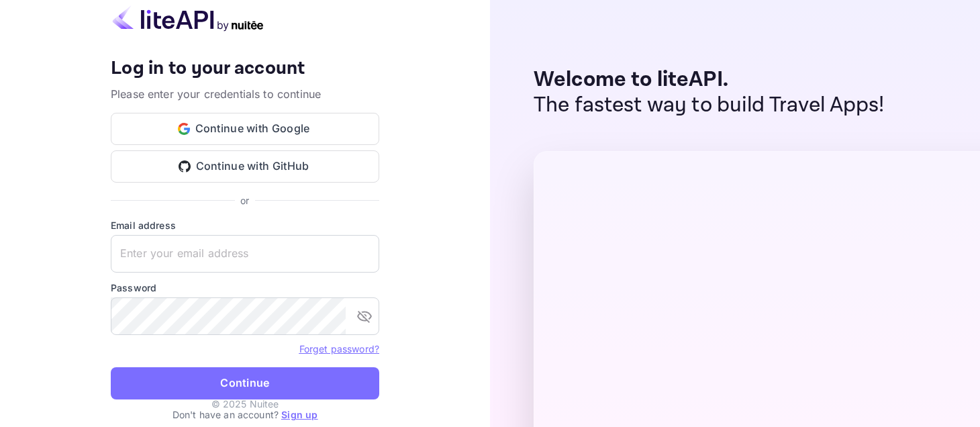 The height and width of the screenshot is (427, 980). I want to click on h4: Log in to your account, so click(245, 68).